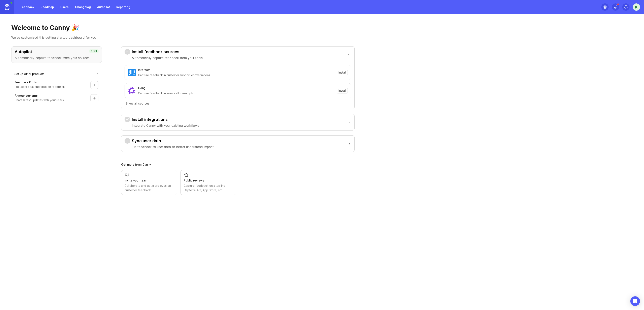  Describe the element at coordinates (57, 92) in the screenshot. I see `div: Set up other products` at that location.